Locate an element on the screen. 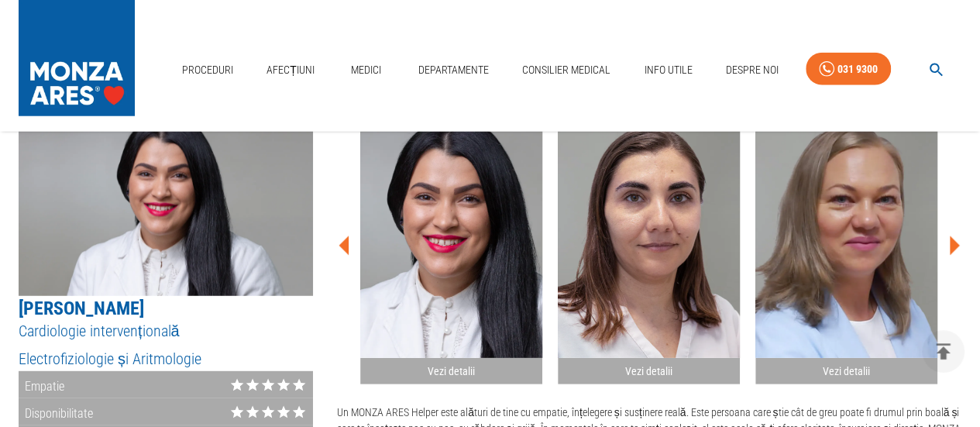 The image size is (980, 427). div: Empatie is located at coordinates (41, 385).